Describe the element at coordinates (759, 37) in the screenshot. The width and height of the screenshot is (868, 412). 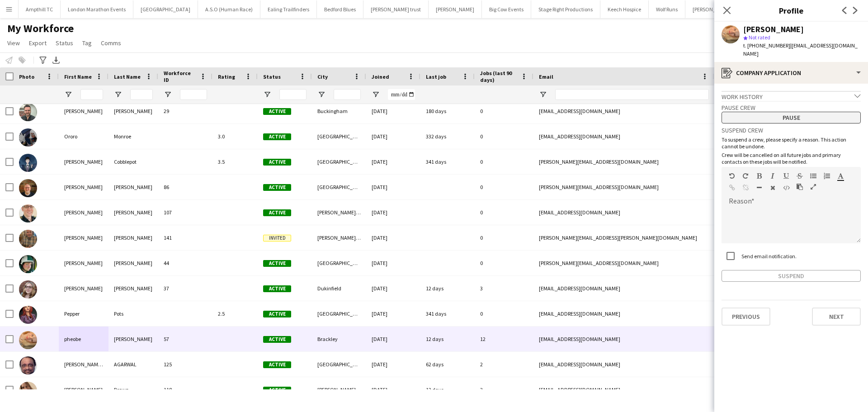
I see `span: Not rated` at that location.